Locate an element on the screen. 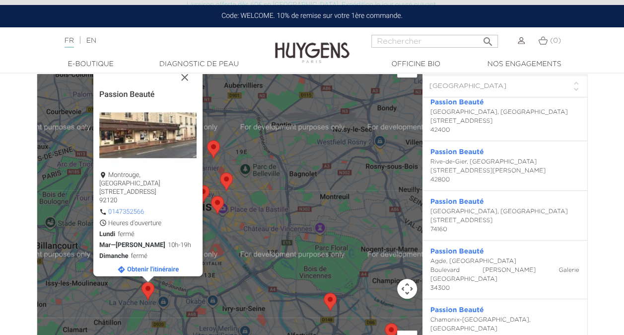  button: Commandes de la caméra de la carte is located at coordinates (407, 288).